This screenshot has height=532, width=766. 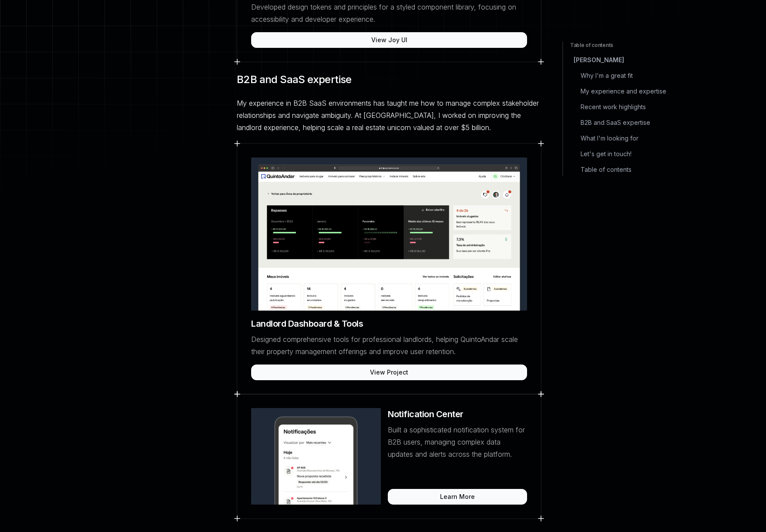 What do you see at coordinates (629, 123) in the screenshot?
I see `button: B2B and SaaS expertise` at bounding box center [629, 123].